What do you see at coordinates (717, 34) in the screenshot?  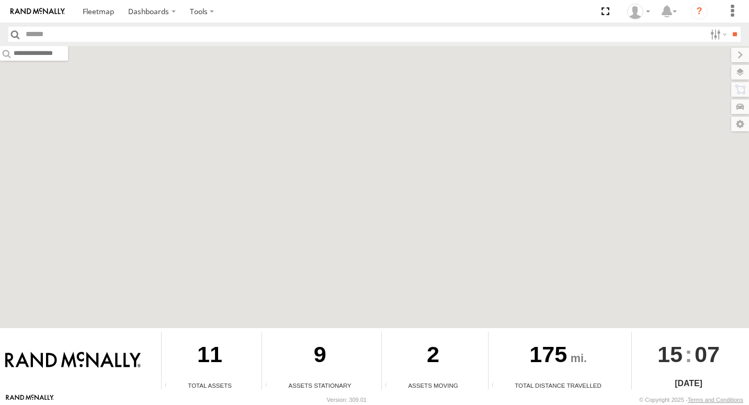 I see `label: Search Filter Options` at bounding box center [717, 34].